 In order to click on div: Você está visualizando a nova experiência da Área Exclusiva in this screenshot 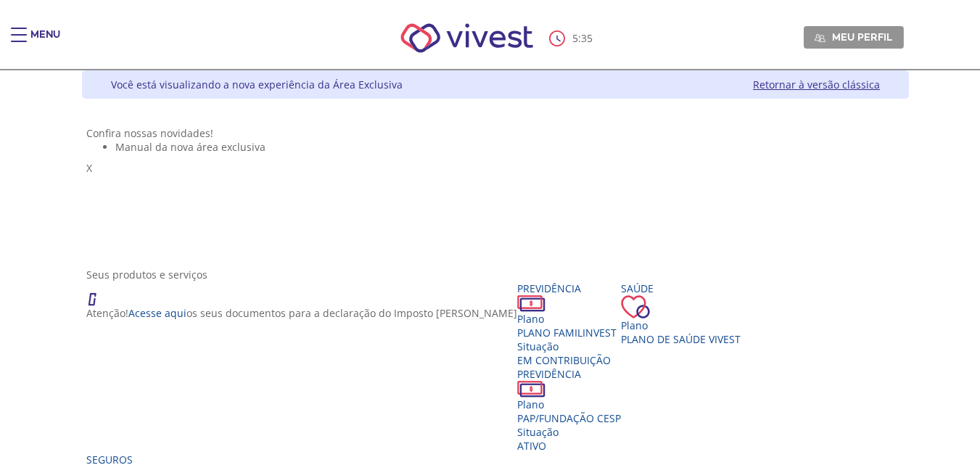, I will do `click(257, 84)`.